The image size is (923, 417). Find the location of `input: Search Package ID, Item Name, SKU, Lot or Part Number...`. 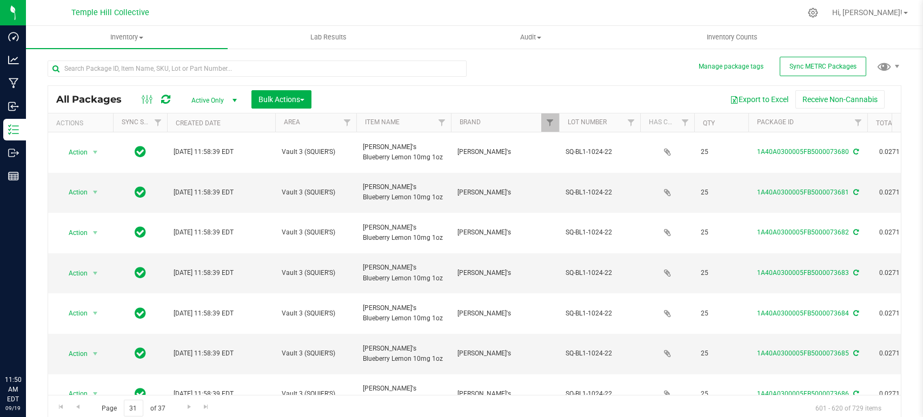

input: Search Package ID, Item Name, SKU, Lot or Part Number... is located at coordinates (257, 69).